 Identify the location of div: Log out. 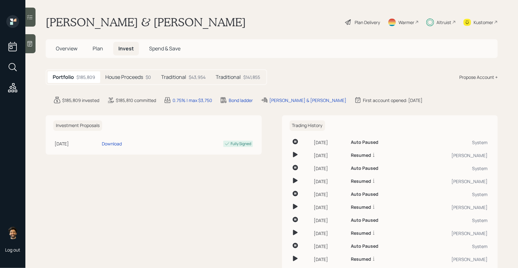
(13, 250).